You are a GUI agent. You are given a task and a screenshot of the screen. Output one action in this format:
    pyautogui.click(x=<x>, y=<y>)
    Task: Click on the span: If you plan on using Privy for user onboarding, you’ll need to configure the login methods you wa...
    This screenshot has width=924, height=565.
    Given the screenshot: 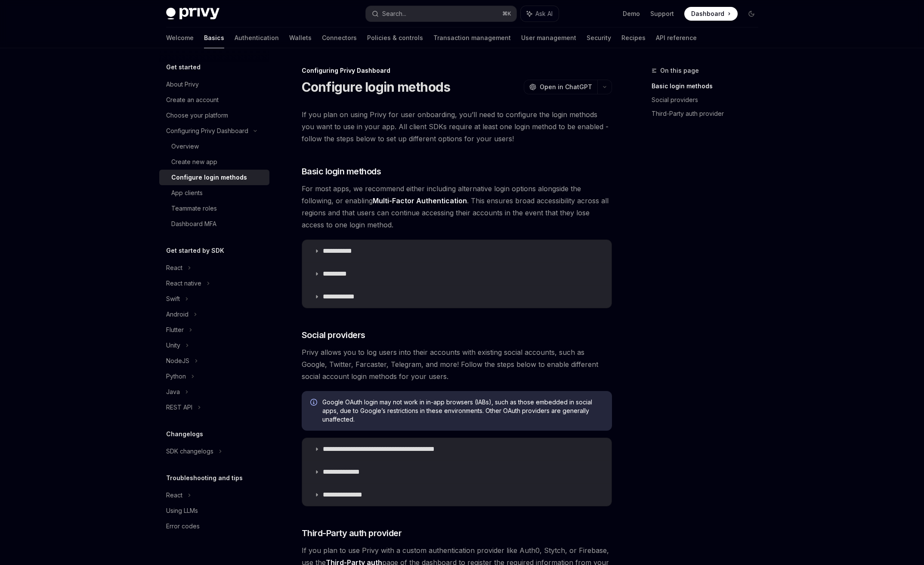 What is the action you would take?
    pyautogui.click(x=457, y=127)
    